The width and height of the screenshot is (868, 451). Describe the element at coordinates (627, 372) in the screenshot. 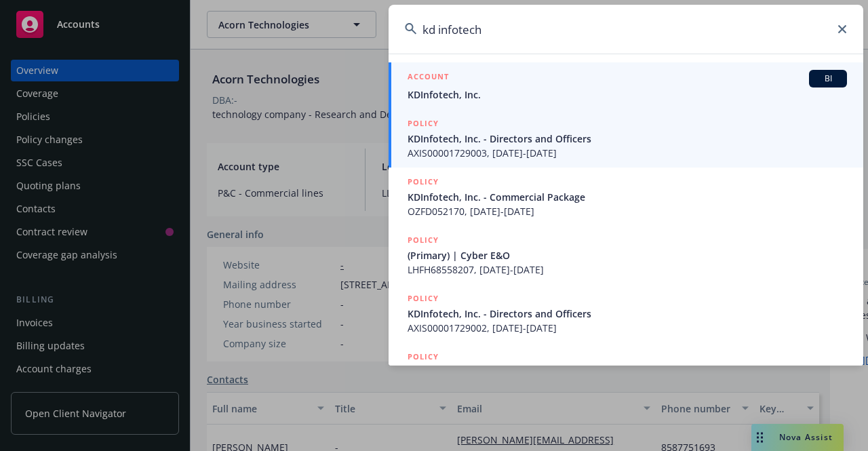

I see `a: POLICYKDInfotech, Inc. - Employment Practices Liability` at that location.